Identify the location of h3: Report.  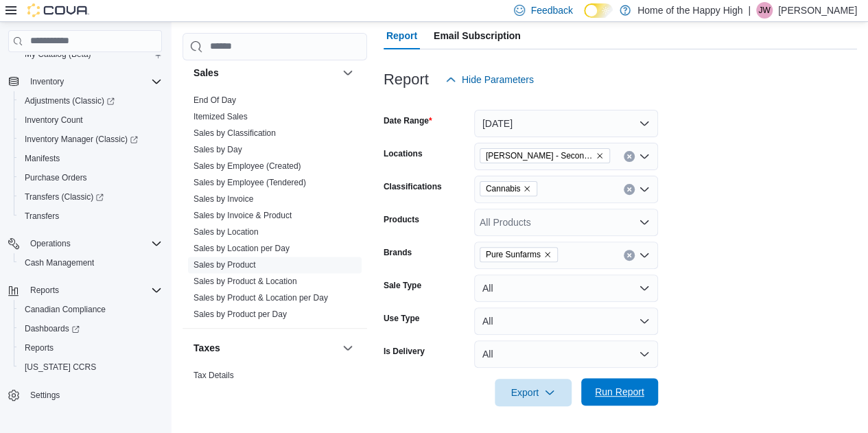
(406, 80).